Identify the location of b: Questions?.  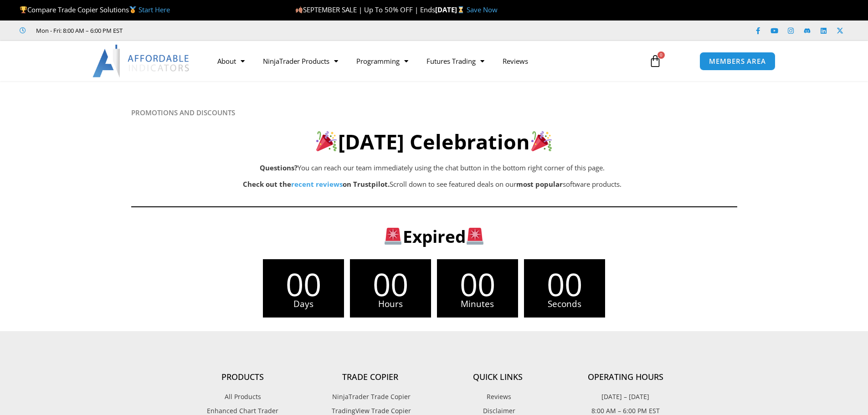
(279, 168).